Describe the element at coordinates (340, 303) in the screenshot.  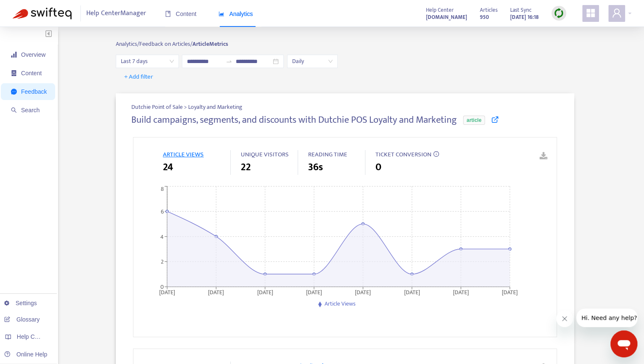
I see `span: Article Views` at that location.